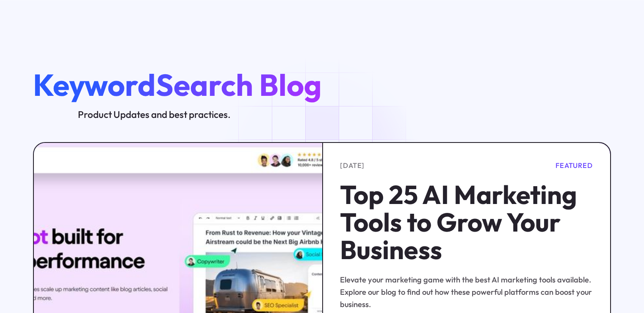 The width and height of the screenshot is (644, 313). What do you see at coordinates (466, 292) in the screenshot?
I see `div: Elevate your marketing game with the best AI marketing tools available. Explore our blog to find ...` at bounding box center [466, 292].